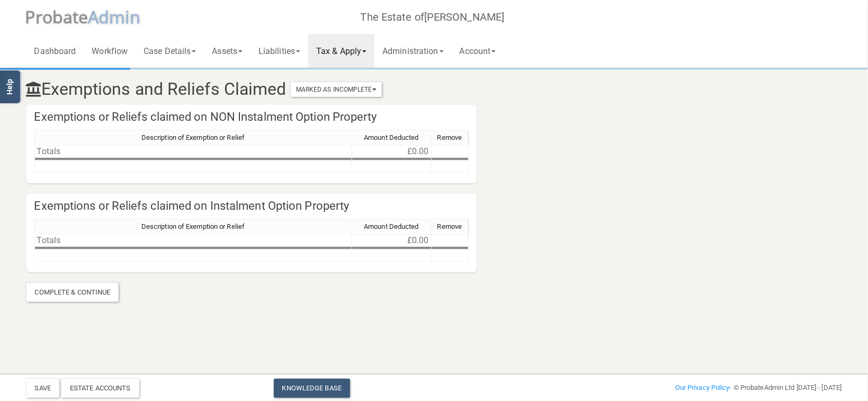  What do you see at coordinates (312, 388) in the screenshot?
I see `a: Knowledge Base` at bounding box center [312, 388].